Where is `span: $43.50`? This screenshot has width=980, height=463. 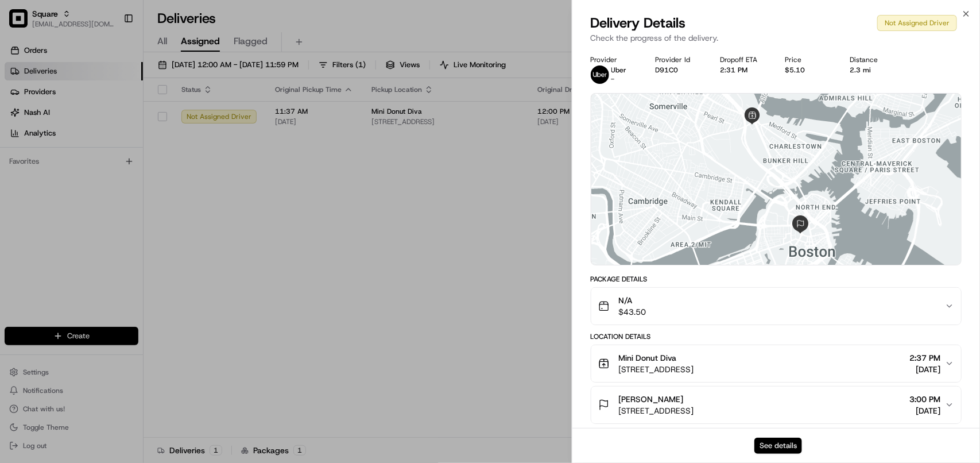 span: $43.50 is located at coordinates (632, 312).